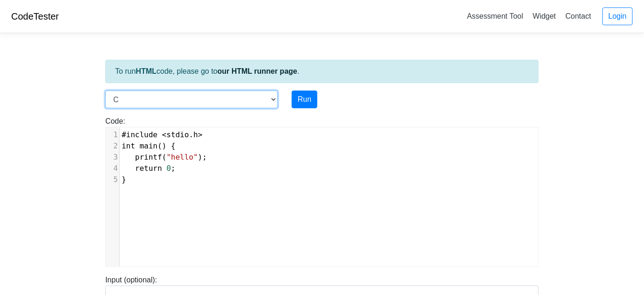 The image size is (644, 295). What do you see at coordinates (322, 71) in the screenshot?
I see `div: To run code, please go to .` at bounding box center [322, 71].